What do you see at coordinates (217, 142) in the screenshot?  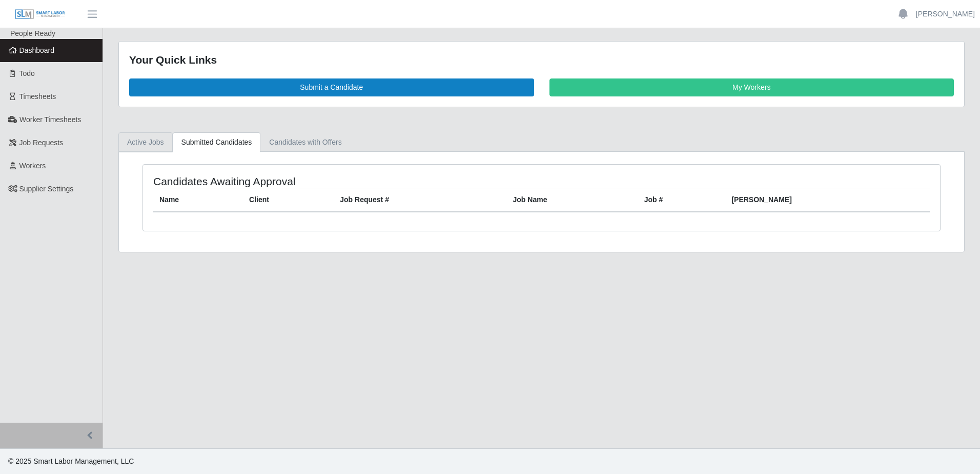 I see `a: Submitted Candidates` at bounding box center [217, 142].